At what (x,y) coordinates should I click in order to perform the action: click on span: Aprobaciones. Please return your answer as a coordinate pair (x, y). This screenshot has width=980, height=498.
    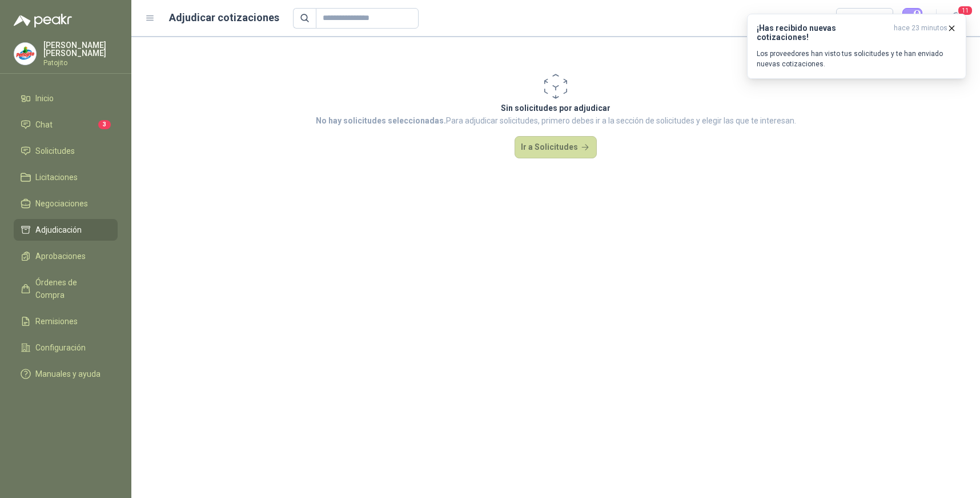
    Looking at the image, I should click on (60, 256).